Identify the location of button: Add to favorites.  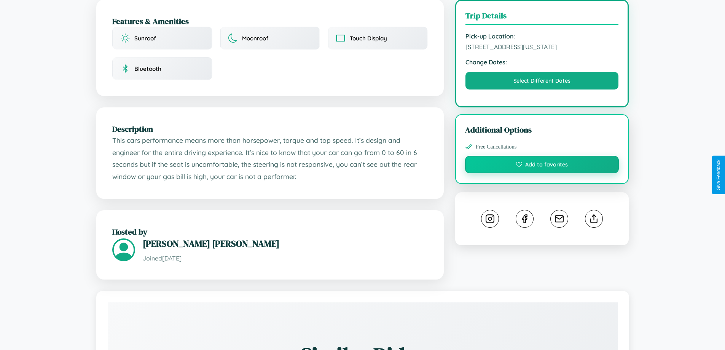
(542, 164).